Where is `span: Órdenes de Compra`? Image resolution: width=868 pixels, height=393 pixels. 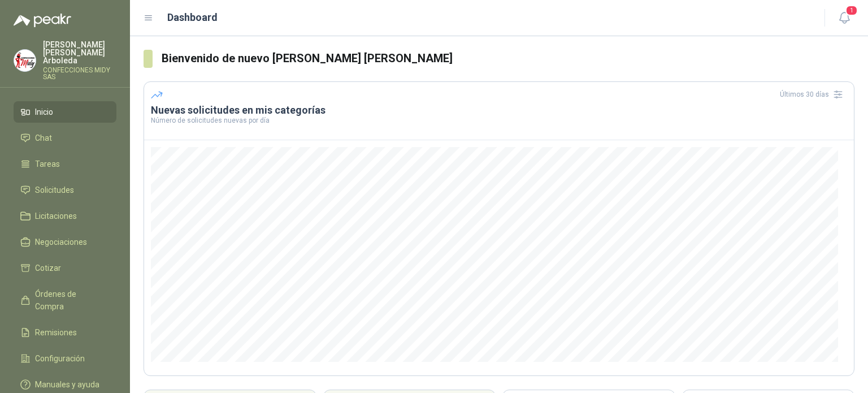 span: Órdenes de Compra is located at coordinates (70, 300).